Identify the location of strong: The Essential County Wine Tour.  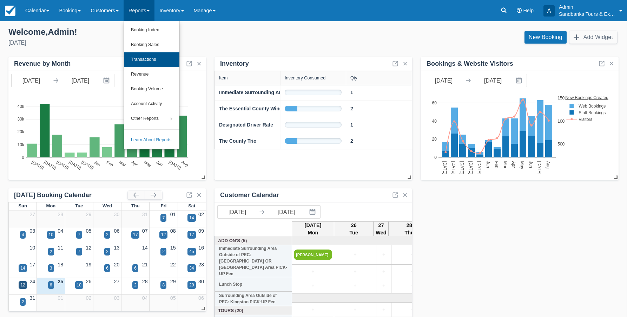
(257, 109).